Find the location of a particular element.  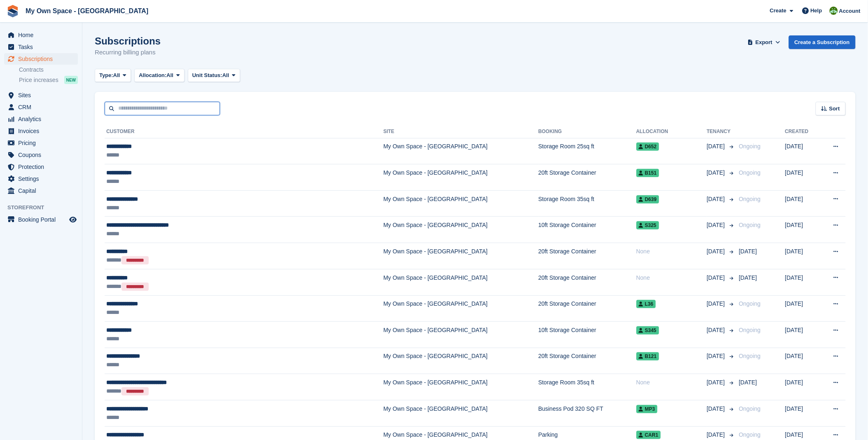

img: Keely is located at coordinates (834, 11).